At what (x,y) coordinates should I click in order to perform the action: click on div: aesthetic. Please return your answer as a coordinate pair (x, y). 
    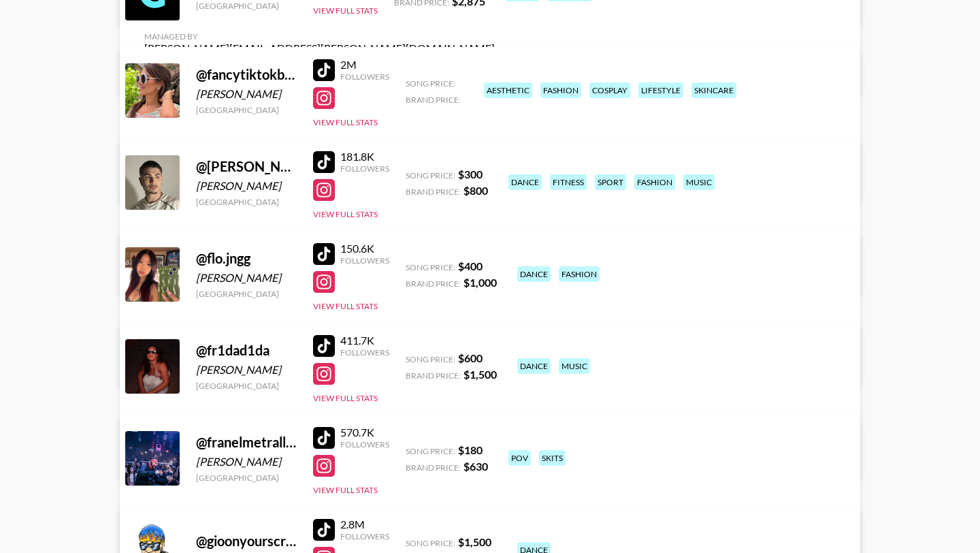
    Looking at the image, I should click on (508, 90).